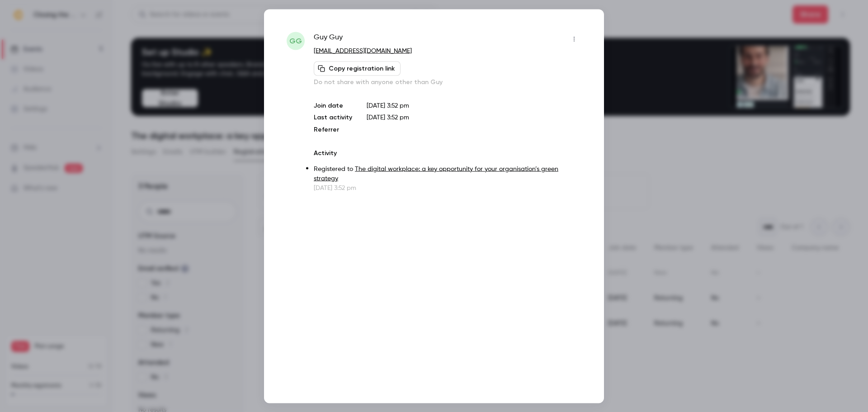 Image resolution: width=868 pixels, height=412 pixels. What do you see at coordinates (447, 153) in the screenshot?
I see `p: Activity` at bounding box center [447, 153].